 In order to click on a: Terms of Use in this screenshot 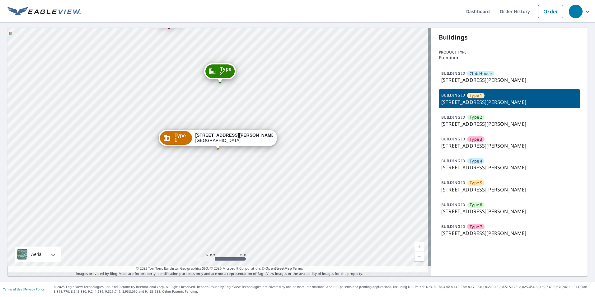, I will do `click(13, 289)`.